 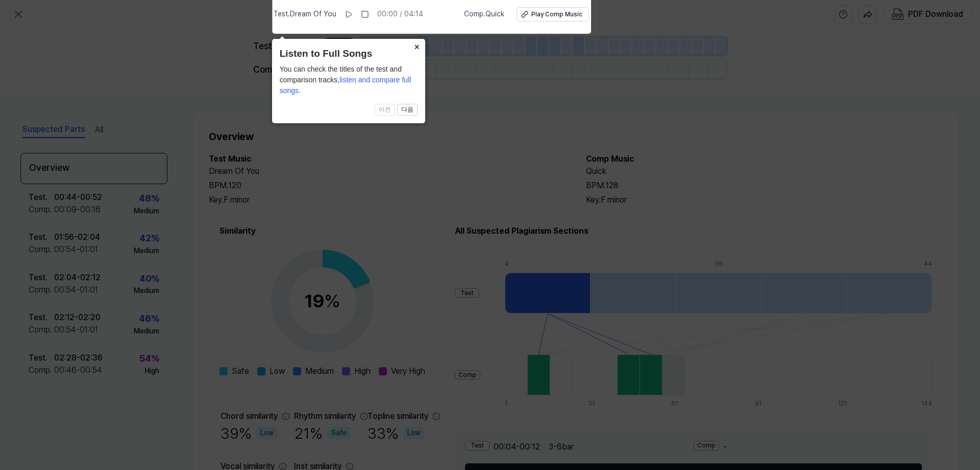 I want to click on div: You can check the titles of the test and comparison tracks,, so click(x=348, y=80).